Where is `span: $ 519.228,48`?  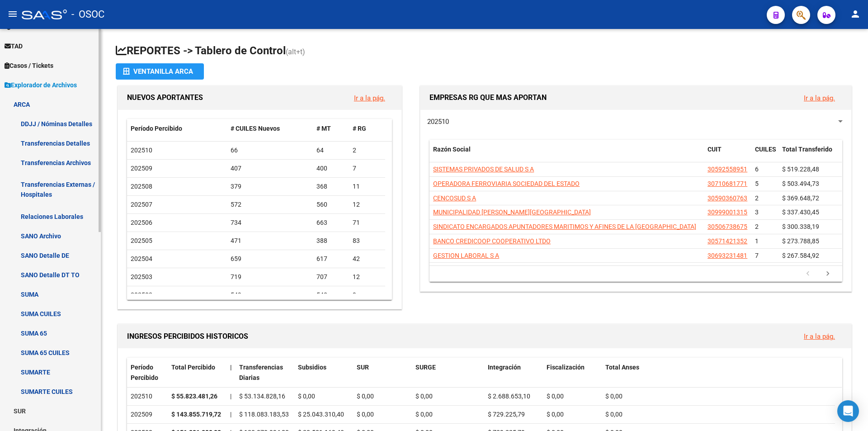
span: $ 519.228,48 is located at coordinates (801, 169).